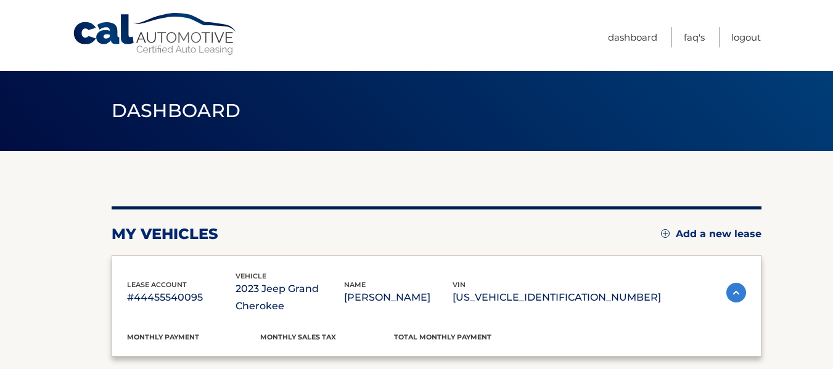 The image size is (833, 369). Describe the element at coordinates (290, 298) in the screenshot. I see `p: 2023 Jeep Grand Cherokee` at that location.